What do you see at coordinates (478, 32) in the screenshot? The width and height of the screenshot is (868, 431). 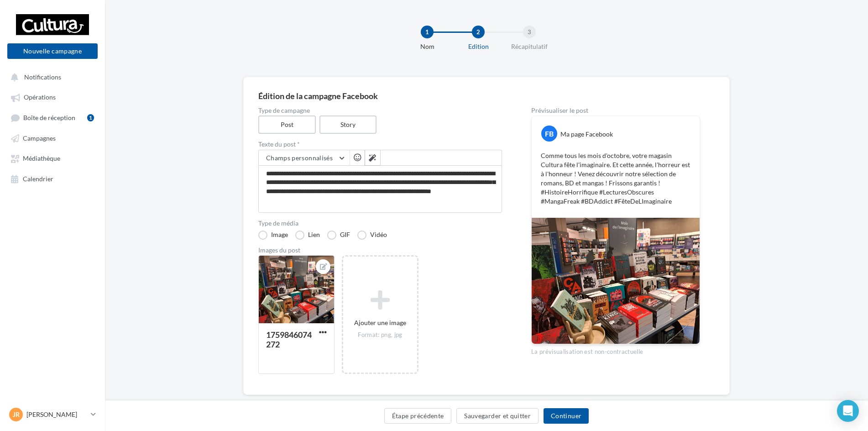 I see `div: 2` at bounding box center [478, 32].